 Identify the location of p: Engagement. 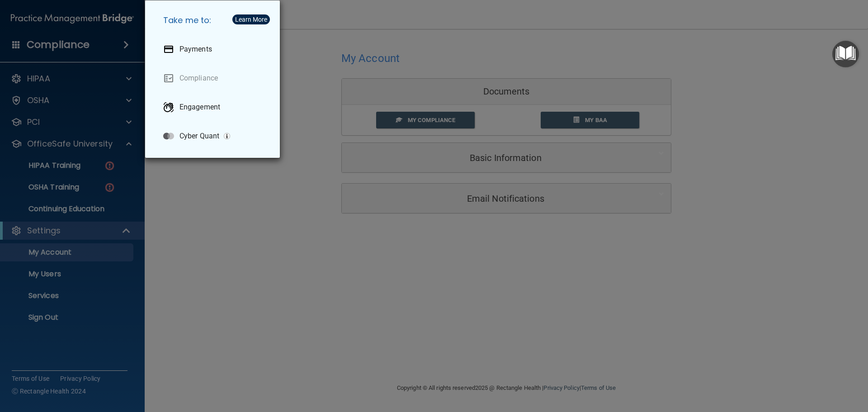
(200, 107).